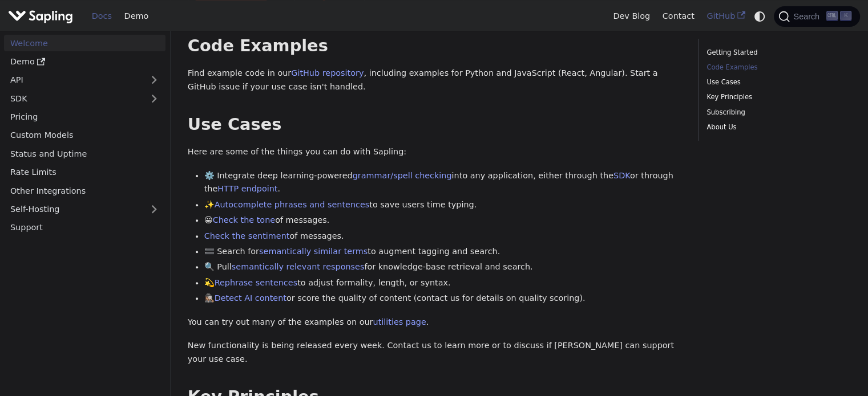 This screenshot has width=868, height=396. Describe the element at coordinates (250, 298) in the screenshot. I see `a: Detect AI content` at that location.